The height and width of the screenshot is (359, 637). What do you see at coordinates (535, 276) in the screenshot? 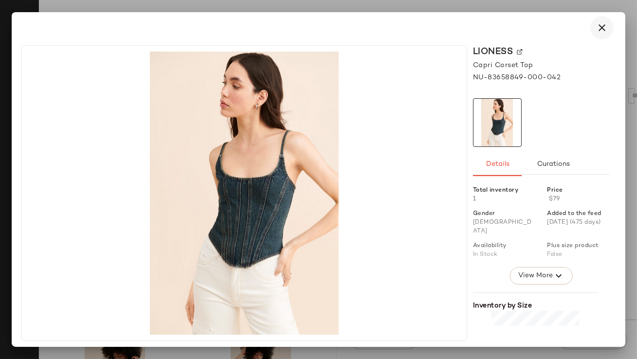
I see `span: View More` at bounding box center [535, 276].